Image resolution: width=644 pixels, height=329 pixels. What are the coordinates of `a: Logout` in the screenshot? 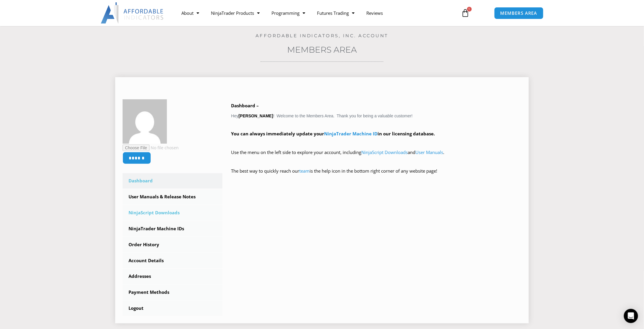 It's located at (172, 308).